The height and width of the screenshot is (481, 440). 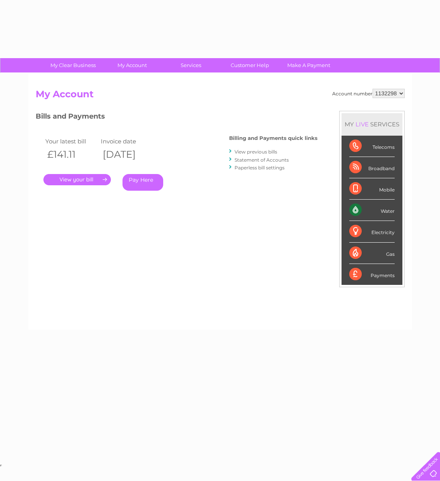 I want to click on a: Paperless bill settings, so click(x=259, y=168).